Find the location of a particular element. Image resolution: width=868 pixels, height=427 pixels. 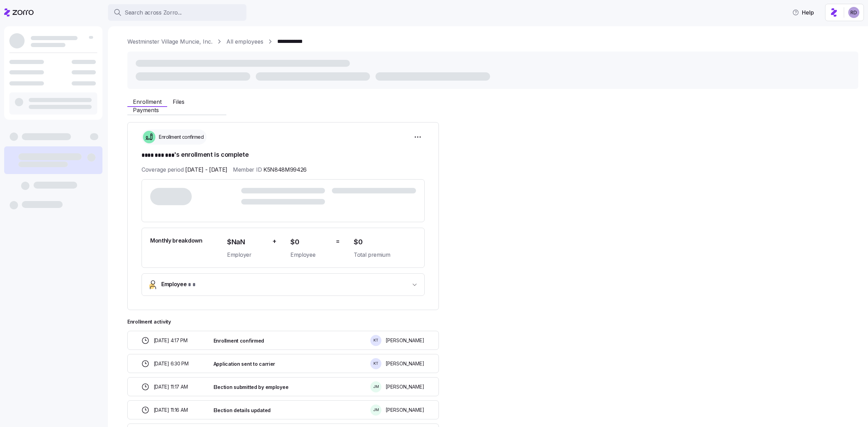

span: Application sent to carrier is located at coordinates (244, 364).